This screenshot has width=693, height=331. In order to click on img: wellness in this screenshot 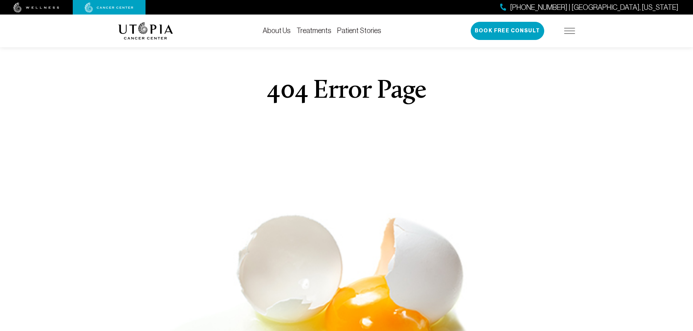, I will do `click(36, 8)`.